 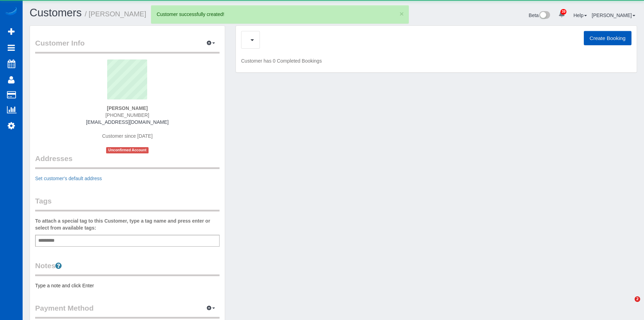 What do you see at coordinates (580, 15) in the screenshot?
I see `a: Help` at bounding box center [580, 15].